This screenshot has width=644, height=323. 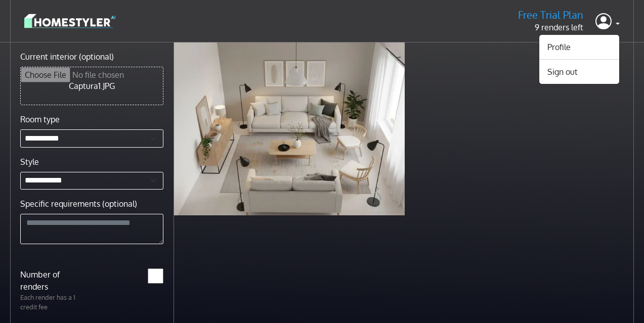 What do you see at coordinates (579, 47) in the screenshot?
I see `a: Profile` at bounding box center [579, 47].